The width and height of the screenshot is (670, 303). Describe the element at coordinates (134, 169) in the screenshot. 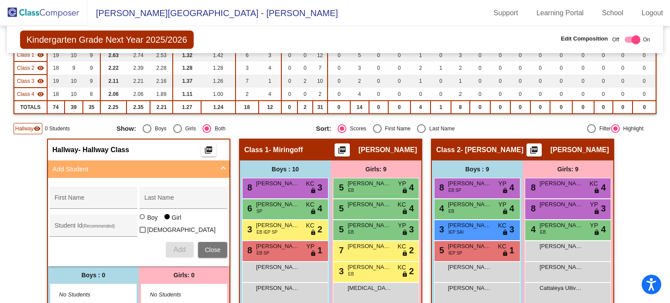

I see `mat-panel-title: Add Student` at that location.